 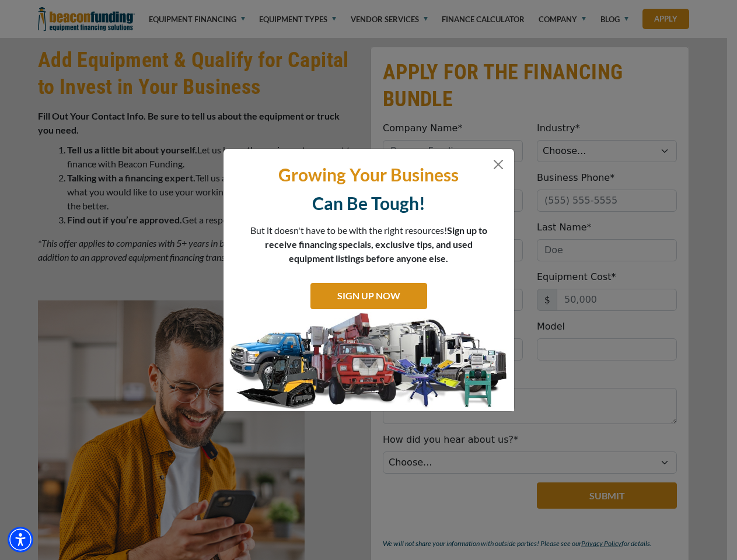 I want to click on p: Growing Your Business, so click(x=368, y=175).